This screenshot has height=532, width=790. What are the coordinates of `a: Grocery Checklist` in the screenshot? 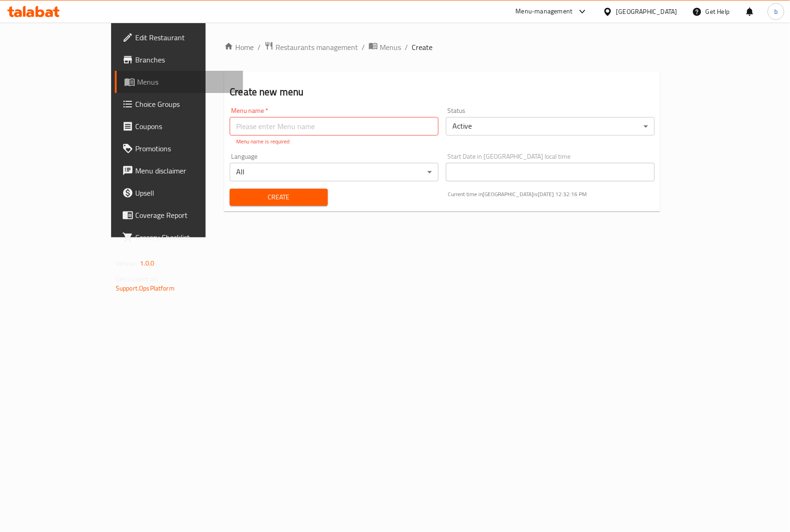 It's located at (179, 237).